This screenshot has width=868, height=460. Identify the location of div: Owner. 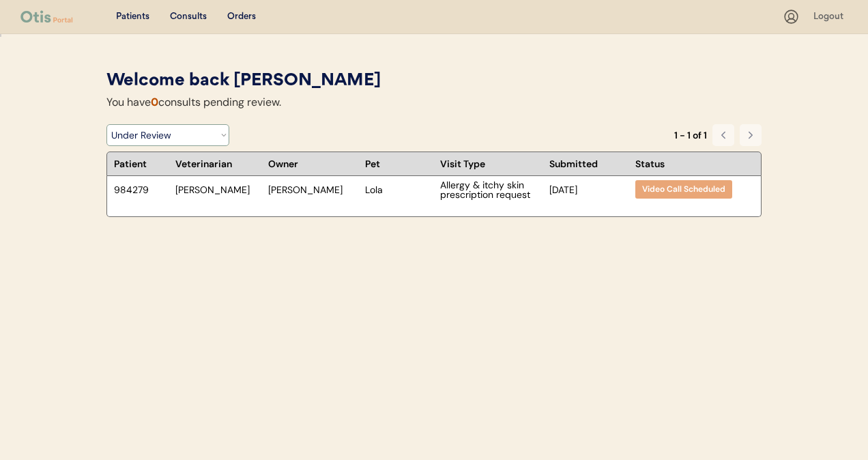
(313, 164).